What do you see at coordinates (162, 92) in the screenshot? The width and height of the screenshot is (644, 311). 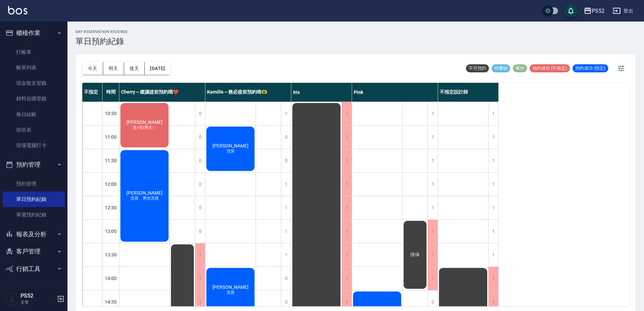 I see `div: Cherry～建議提前預約哦❤️` at bounding box center [162, 92].